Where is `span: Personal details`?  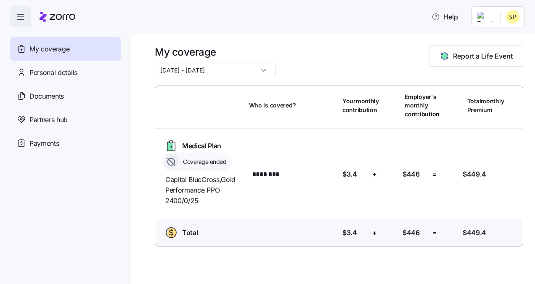
span: Personal details is located at coordinates (53, 72).